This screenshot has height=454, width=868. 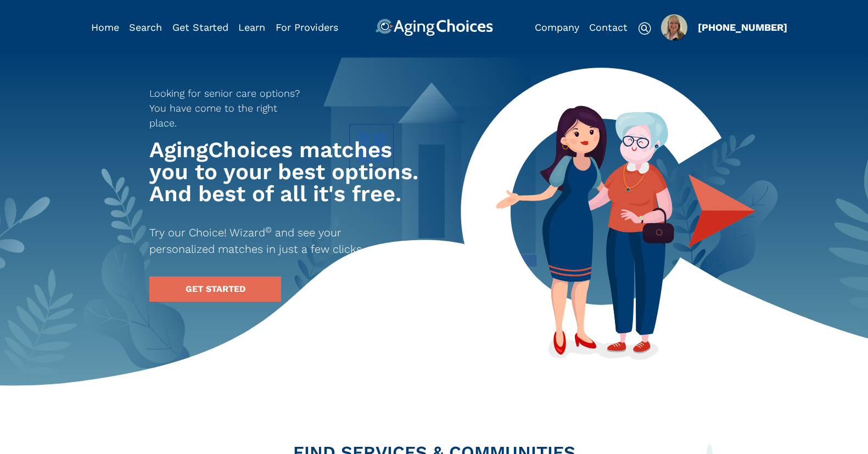 I want to click on a: Search, so click(x=145, y=27).